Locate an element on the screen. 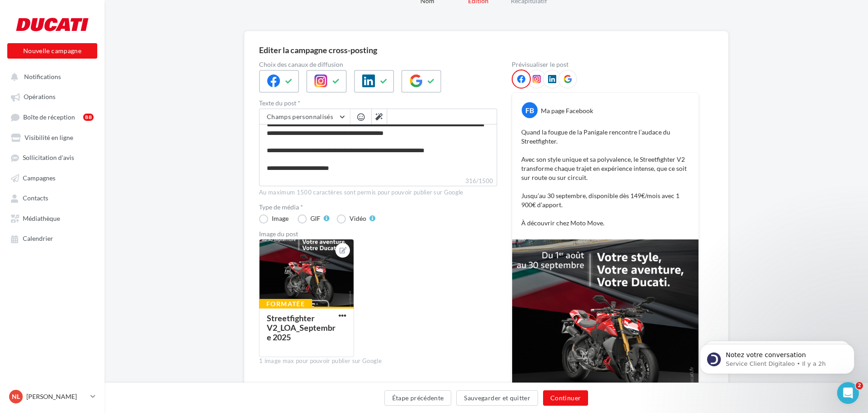  div: FB is located at coordinates (529, 110).